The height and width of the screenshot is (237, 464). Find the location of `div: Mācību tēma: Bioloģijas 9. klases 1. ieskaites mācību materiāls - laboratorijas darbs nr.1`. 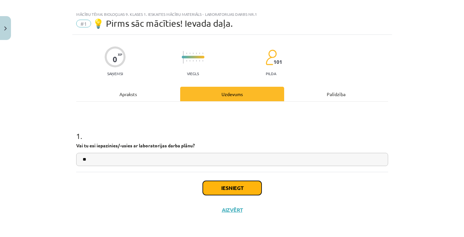

div: Mācību tēma: Bioloģijas 9. klases 1. ieskaites mācību materiāls - laboratorijas darbs nr.1 is located at coordinates (232, 14).